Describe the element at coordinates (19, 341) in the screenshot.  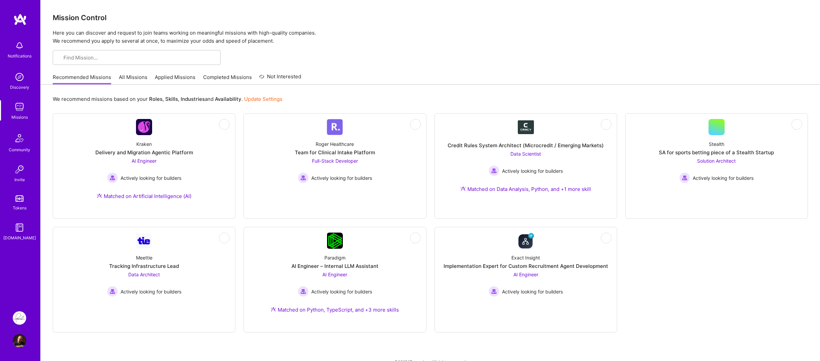
I see `img: User Avatar` at that location.